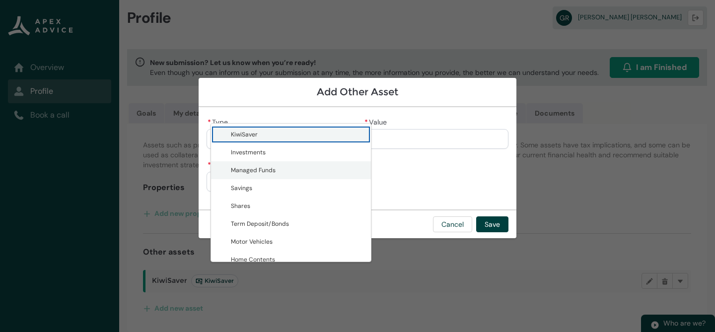  What do you see at coordinates (357, 92) in the screenshot?
I see `h1: Add Other Asset` at bounding box center [357, 92].